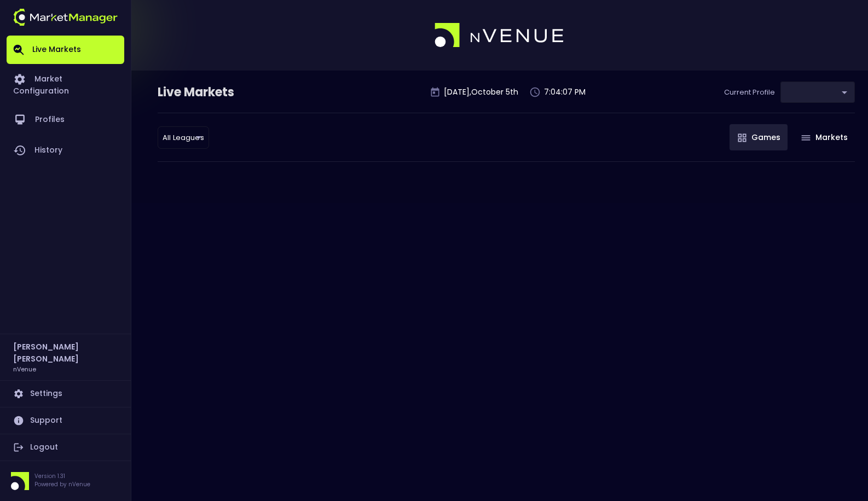 The height and width of the screenshot is (501, 868). I want to click on h3: nVenue, so click(24, 369).